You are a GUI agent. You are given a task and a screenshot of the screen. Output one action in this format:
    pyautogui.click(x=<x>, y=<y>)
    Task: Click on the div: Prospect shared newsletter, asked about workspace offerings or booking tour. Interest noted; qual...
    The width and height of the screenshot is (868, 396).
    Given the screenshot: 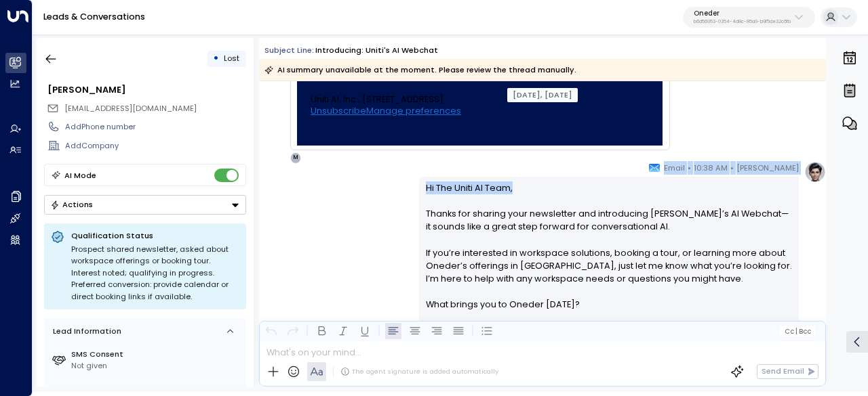 What is the action you would take?
    pyautogui.click(x=155, y=274)
    